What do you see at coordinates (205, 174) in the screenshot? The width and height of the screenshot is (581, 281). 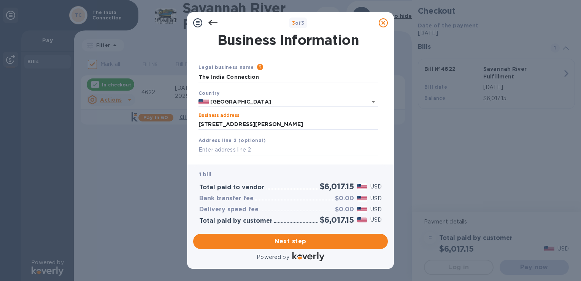 I see `b: 1 bill` at bounding box center [205, 174].